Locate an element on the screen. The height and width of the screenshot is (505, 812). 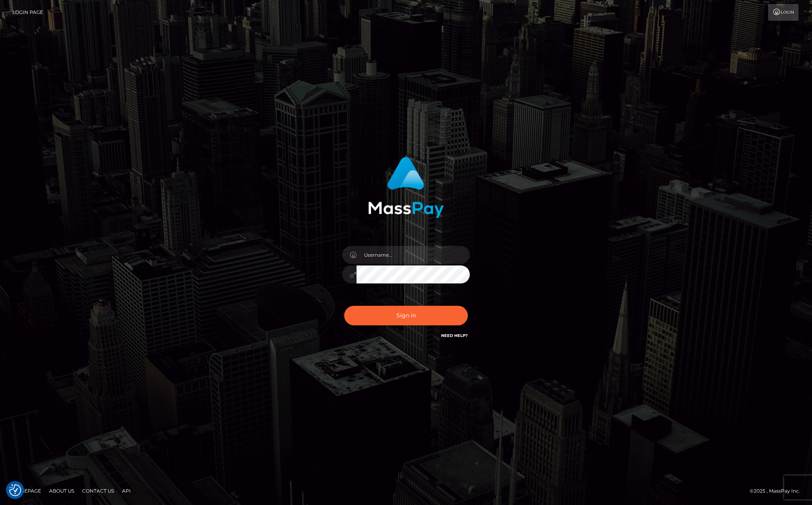
img: Revisit consent button is located at coordinates (15, 490).